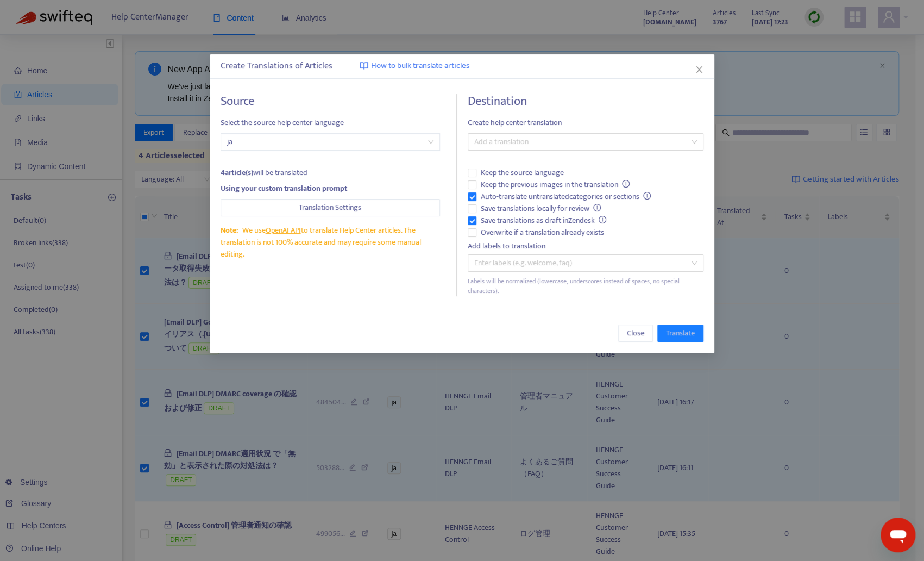  I want to click on a: OpenAI API, so click(283, 230).